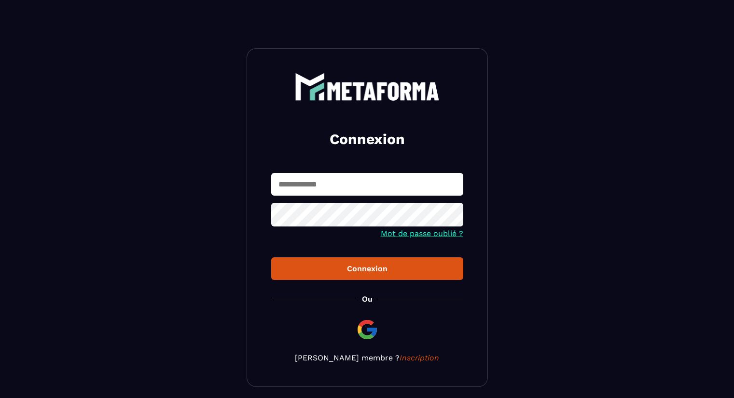 This screenshot has height=398, width=734. What do you see at coordinates (367, 87) in the screenshot?
I see `img: logo` at bounding box center [367, 87].